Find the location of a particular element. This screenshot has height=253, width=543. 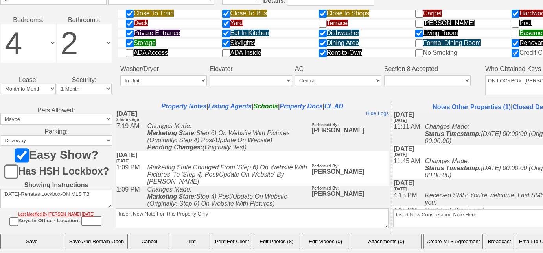

span: Has HSH Lockbox? is located at coordinates (63, 171).